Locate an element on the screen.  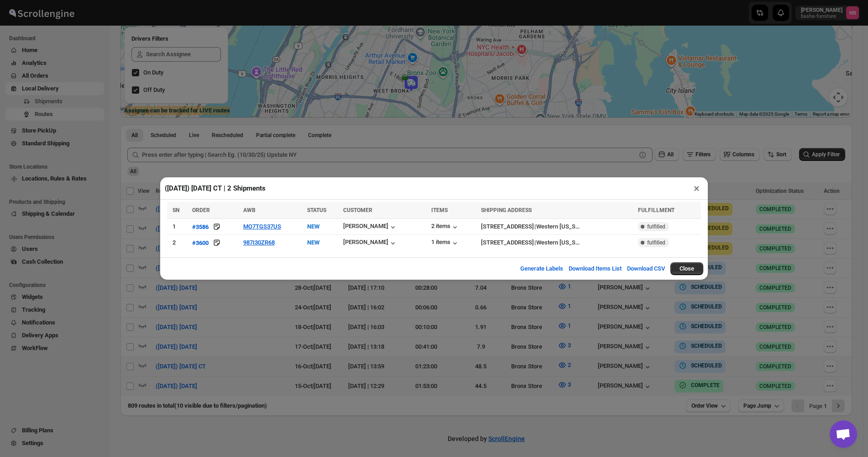
span: SN is located at coordinates (176, 210).